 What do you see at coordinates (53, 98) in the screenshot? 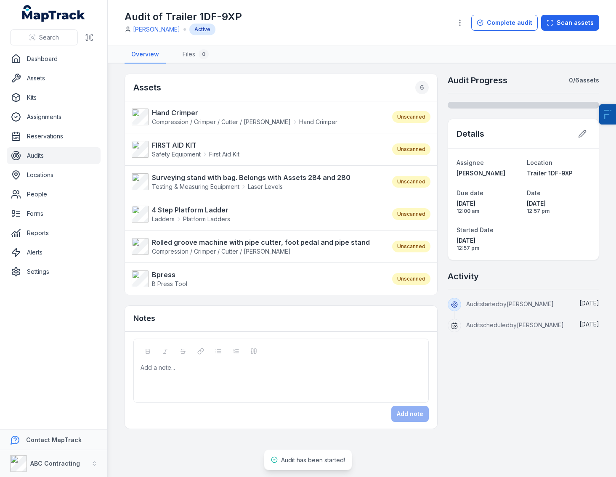
I see `a: Kits` at bounding box center [53, 98].